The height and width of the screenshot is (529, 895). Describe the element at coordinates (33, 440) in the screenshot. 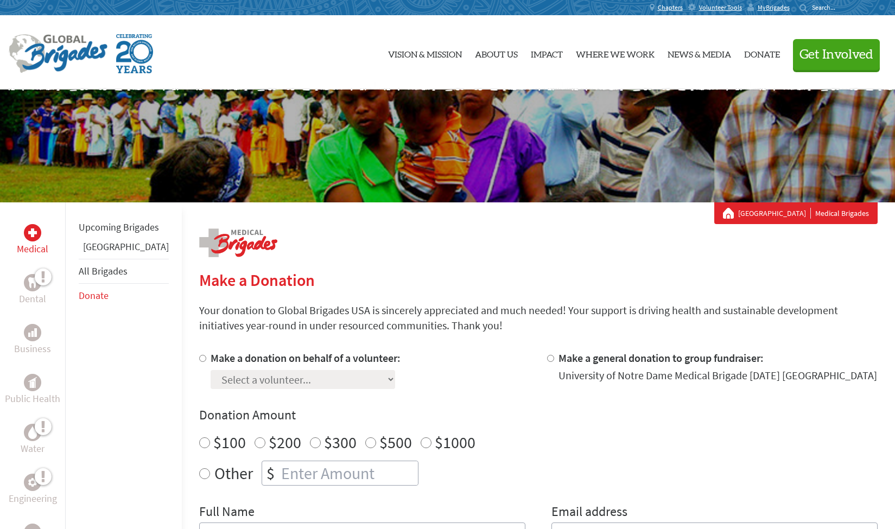

I see `a: WaterWater` at that location.